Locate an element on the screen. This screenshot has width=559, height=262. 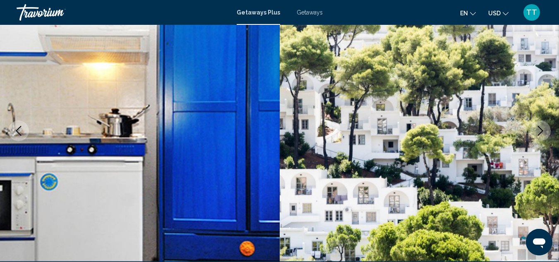
span: Getaways Plus is located at coordinates (258, 12).